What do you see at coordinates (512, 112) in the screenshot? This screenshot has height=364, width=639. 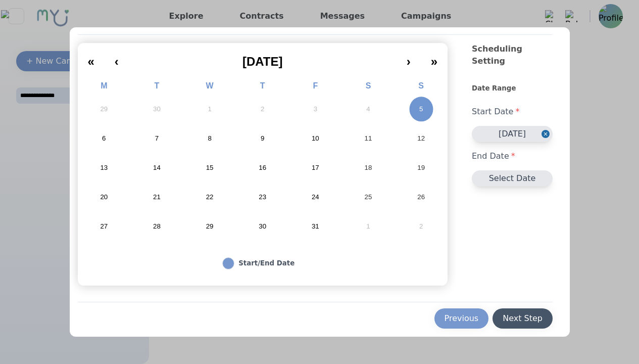 I see `div: Start Date` at bounding box center [512, 112].